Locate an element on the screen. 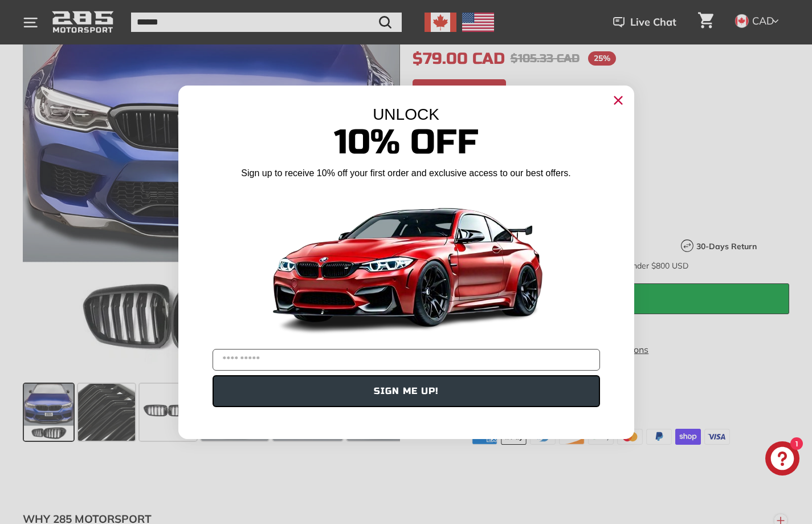  img: Banner showing BMW 4 Series Body kit is located at coordinates (407, 264).